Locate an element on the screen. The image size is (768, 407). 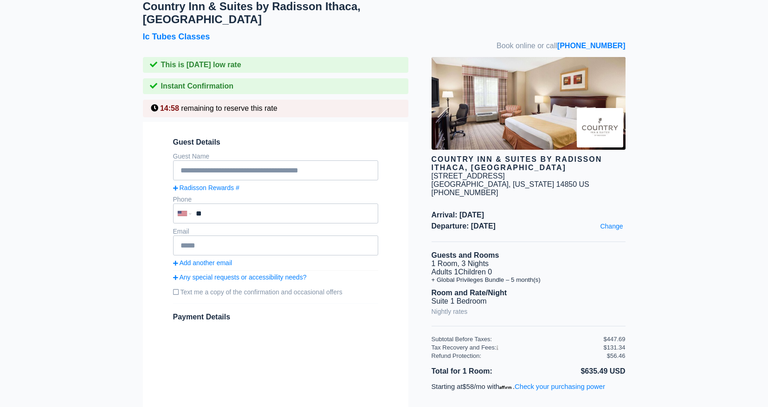
div: Instant Confirmation is located at coordinates (275, 86).